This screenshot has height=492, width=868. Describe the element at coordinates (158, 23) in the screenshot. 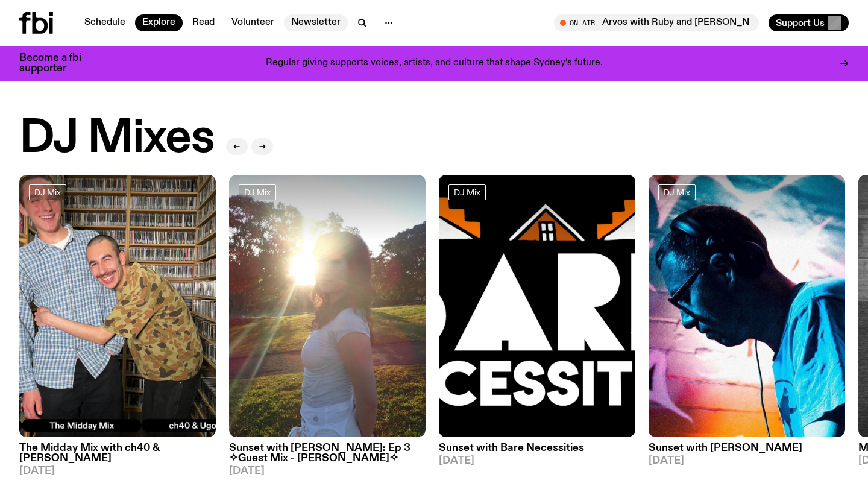

I see `a: Explore` at that location.